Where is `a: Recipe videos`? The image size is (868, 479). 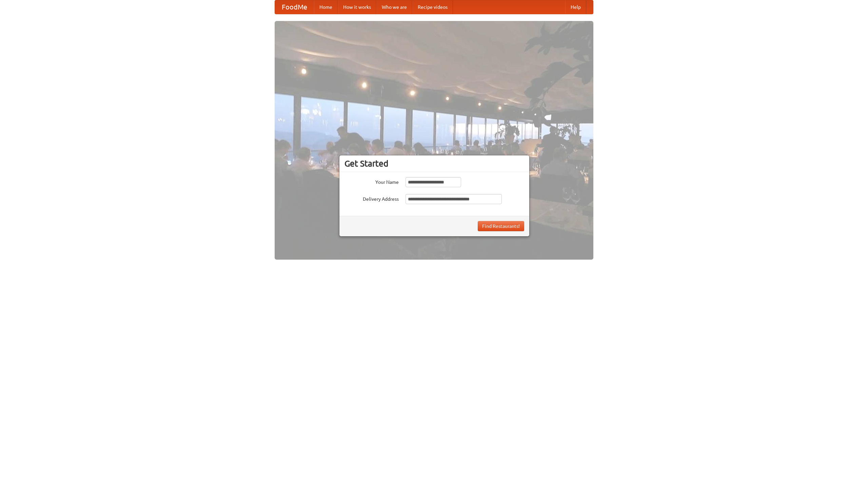 a: Recipe videos is located at coordinates (433, 7).